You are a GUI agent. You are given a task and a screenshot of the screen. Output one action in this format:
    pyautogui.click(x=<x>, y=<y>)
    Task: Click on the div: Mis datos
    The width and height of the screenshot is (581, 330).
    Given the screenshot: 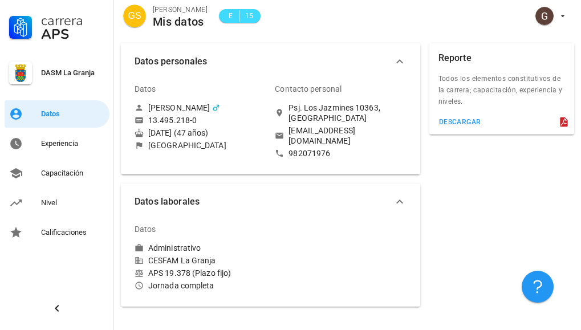 What is the action you would take?
    pyautogui.click(x=180, y=22)
    